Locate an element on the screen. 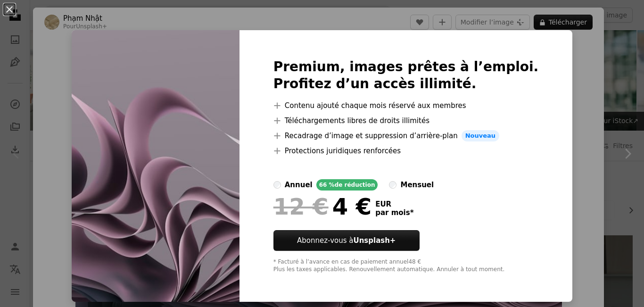 The image size is (644, 307). input: mensuel is located at coordinates (393, 185).